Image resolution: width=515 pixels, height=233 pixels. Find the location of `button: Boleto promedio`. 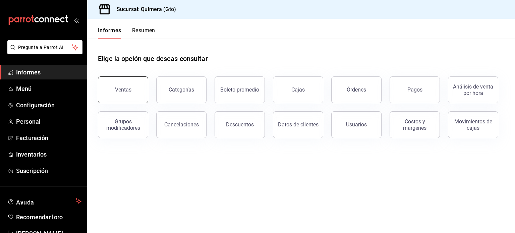

button: Boleto promedio is located at coordinates (240, 90).